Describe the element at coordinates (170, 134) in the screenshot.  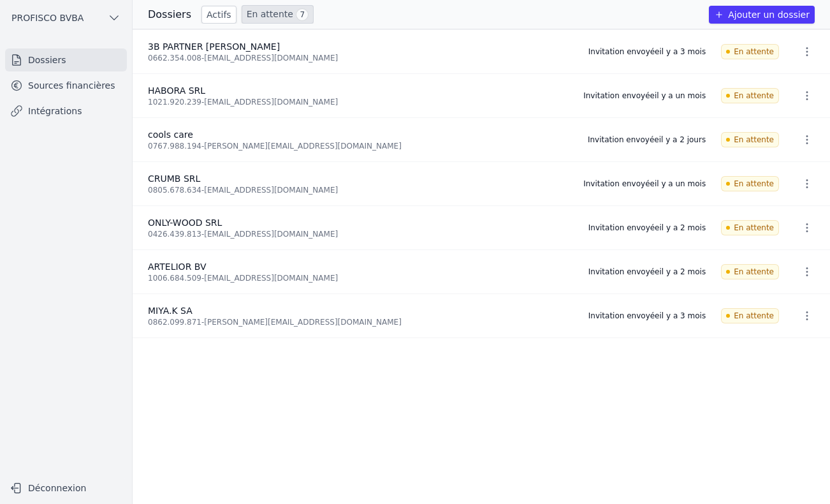
I see `span: cools care` at that location.